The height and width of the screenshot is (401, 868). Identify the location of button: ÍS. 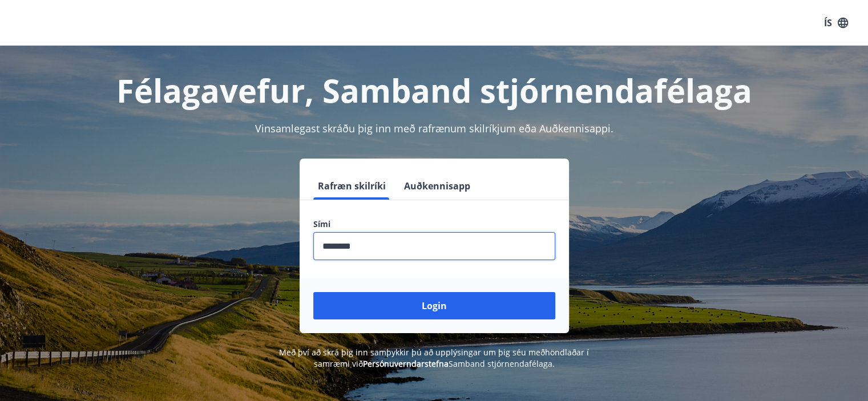
(836, 23).